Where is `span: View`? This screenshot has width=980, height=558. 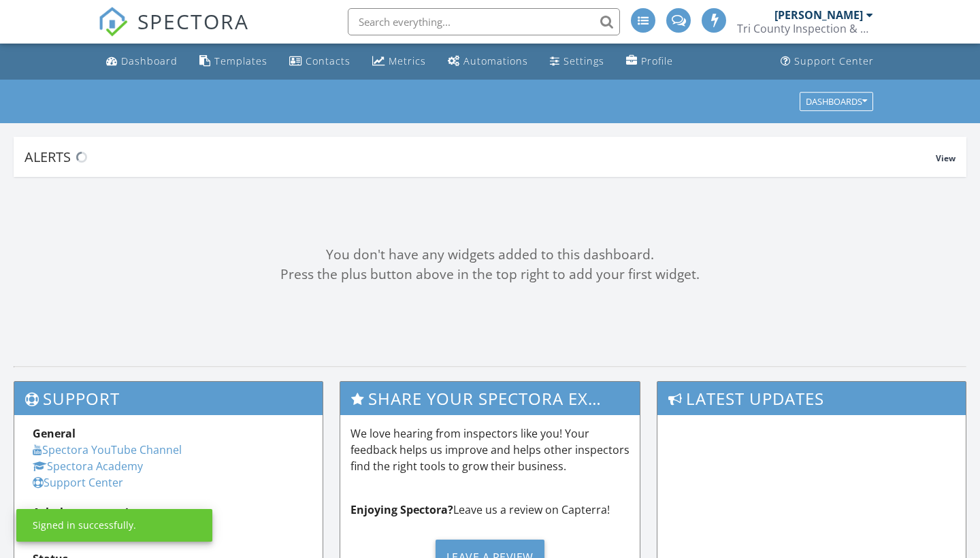 span: View is located at coordinates (945, 158).